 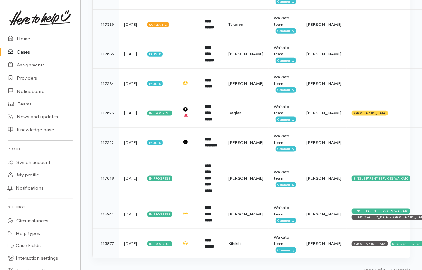 What do you see at coordinates (106, 84) in the screenshot?
I see `td: 117534` at bounding box center [106, 84].